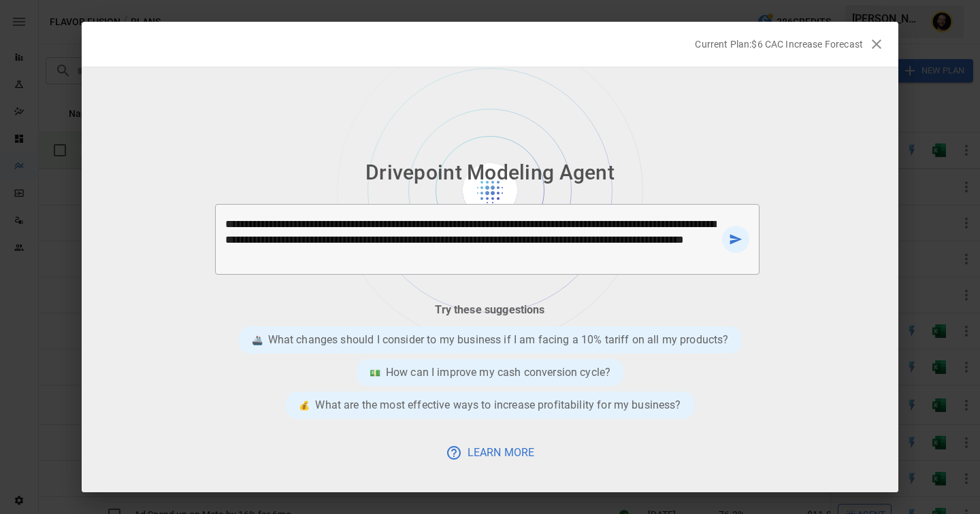 This screenshot has height=514, width=980. I want to click on p: What are the most effective ways to increase profitability for my business?, so click(497, 405).